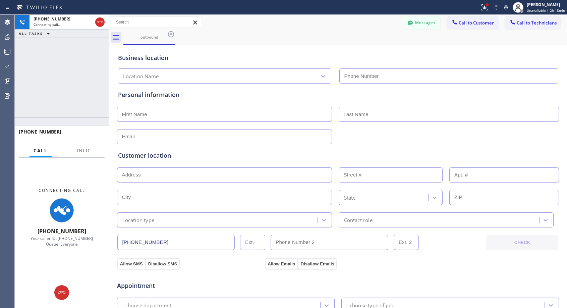  What do you see at coordinates (317, 264) in the screenshot?
I see `button: Disallow Emails` at bounding box center [317, 264].